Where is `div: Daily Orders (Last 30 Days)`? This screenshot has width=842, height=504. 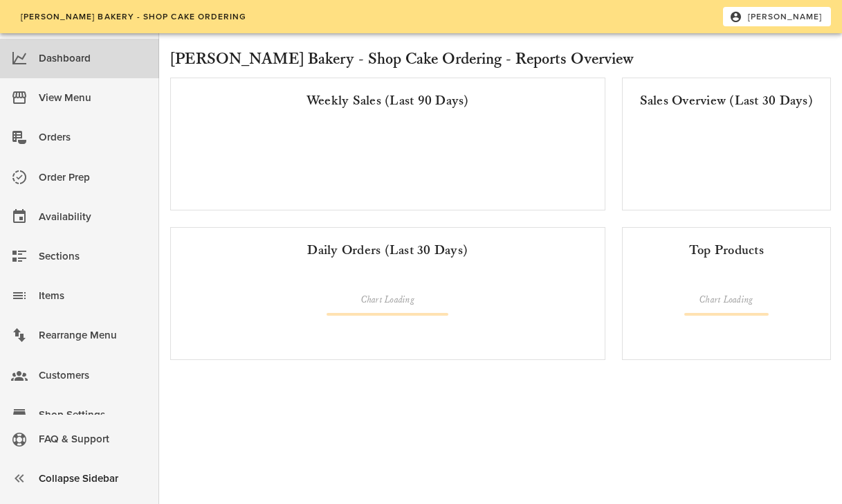 div: Daily Orders (Last 30 Days) is located at coordinates (388, 250).